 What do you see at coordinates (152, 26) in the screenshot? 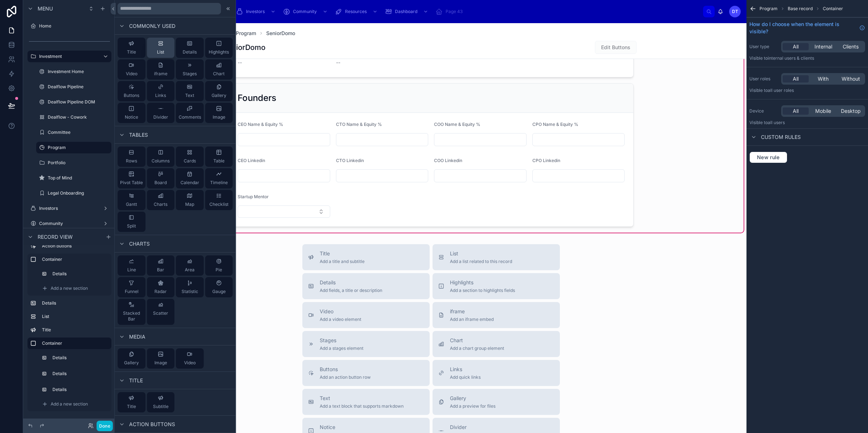
I see `span: Commonly used` at bounding box center [152, 26].